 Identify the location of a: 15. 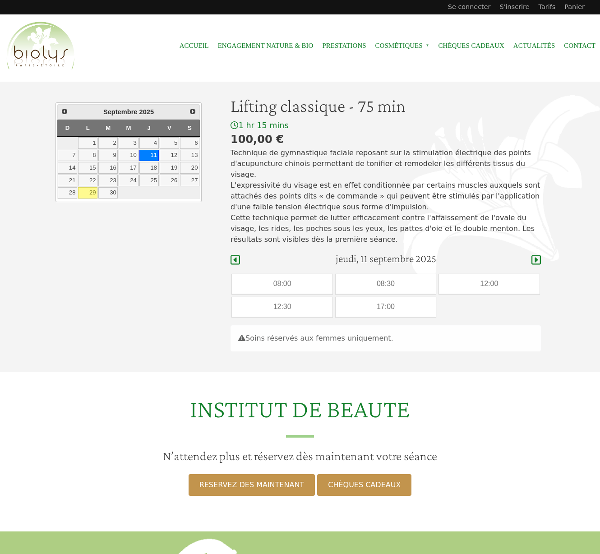
(88, 168).